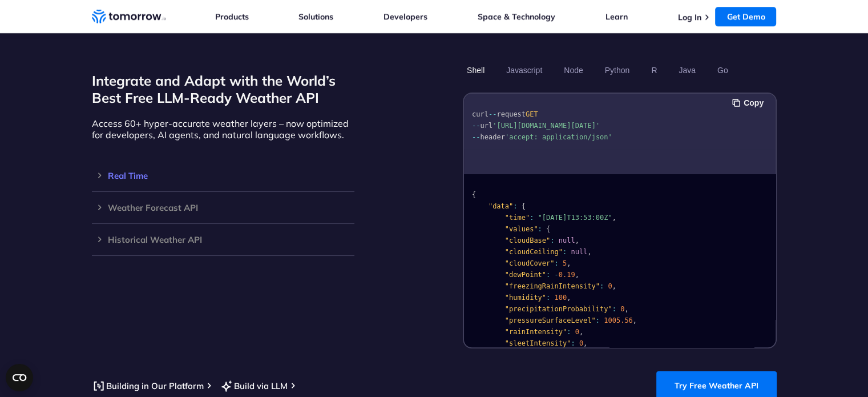  I want to click on a: Get Demo, so click(746, 17).